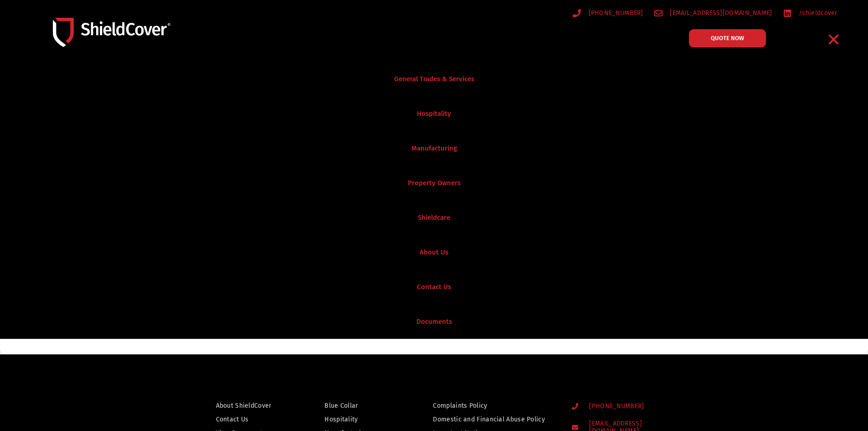 This screenshot has height=431, width=868. Describe the element at coordinates (359, 405) in the screenshot. I see `a: Blue Collar` at that location.